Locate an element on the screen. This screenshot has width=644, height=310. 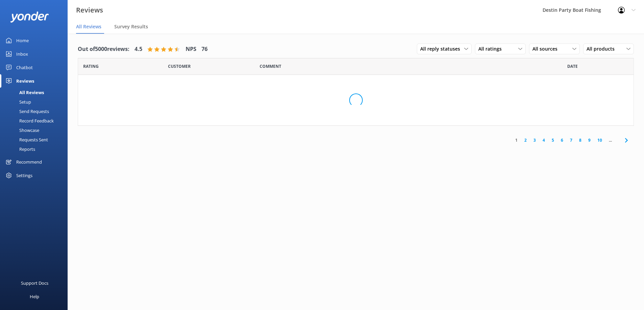
span: All Reviews is located at coordinates (89, 27).